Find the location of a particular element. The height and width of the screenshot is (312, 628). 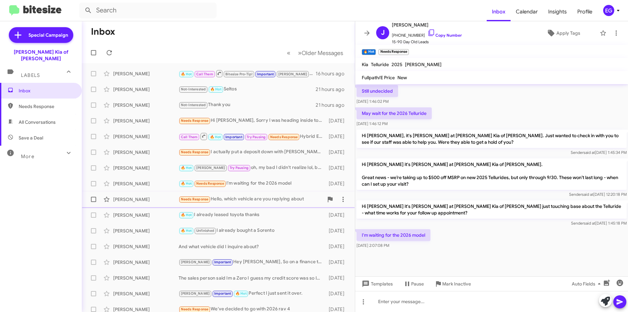

span: said at is located at coordinates (587, 194).